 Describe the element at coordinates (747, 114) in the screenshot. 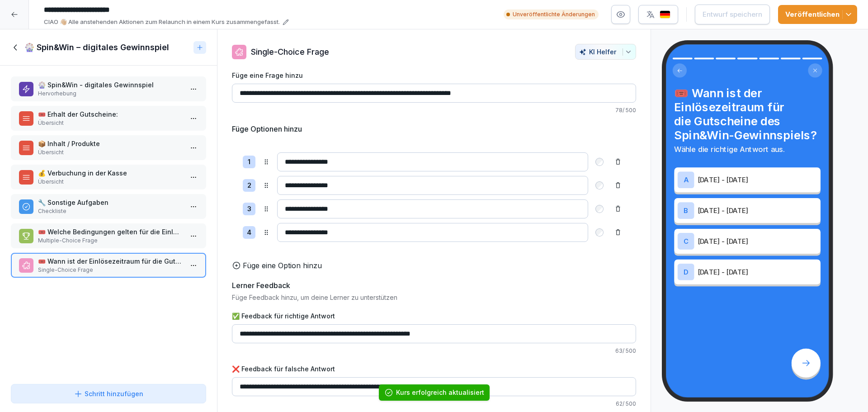

I see `h4: 🎟️ Wann ist der Einlösezeitraum für die Gutscheine des Spin&Win-Gewinnspiels?` at that location.